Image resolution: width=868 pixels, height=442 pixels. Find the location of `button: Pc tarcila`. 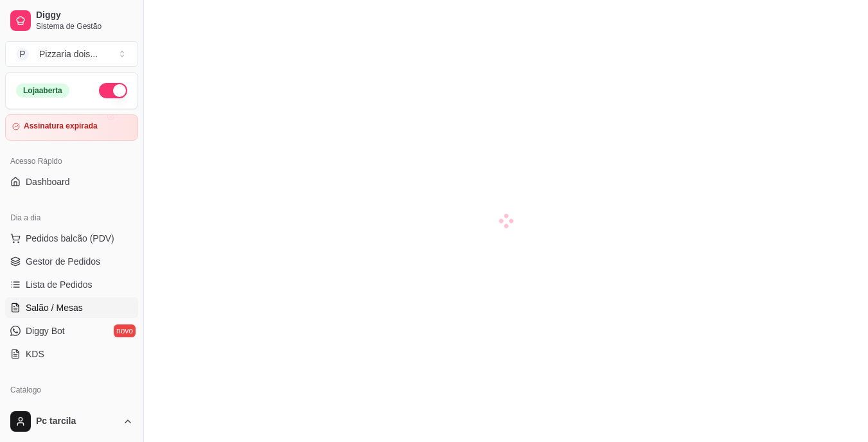

button: Pc tarcila is located at coordinates (71, 422).